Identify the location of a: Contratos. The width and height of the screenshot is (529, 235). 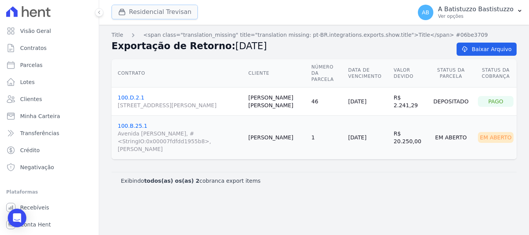
(49, 48).